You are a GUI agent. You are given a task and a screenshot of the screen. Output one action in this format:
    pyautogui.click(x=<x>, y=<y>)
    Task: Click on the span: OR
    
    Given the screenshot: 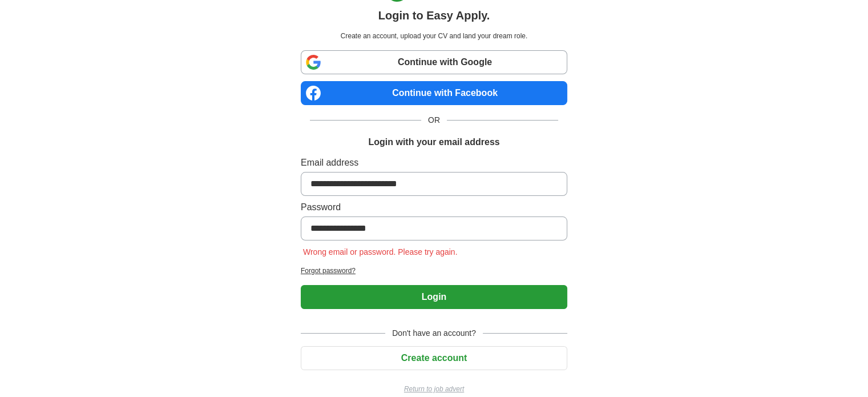 What is the action you would take?
    pyautogui.click(x=434, y=120)
    